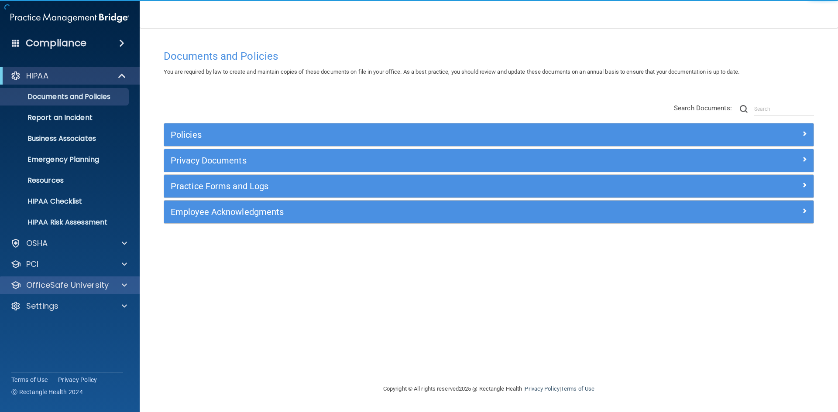 The height and width of the screenshot is (412, 838). What do you see at coordinates (65, 160) in the screenshot?
I see `p: Emergency Planning` at bounding box center [65, 160].